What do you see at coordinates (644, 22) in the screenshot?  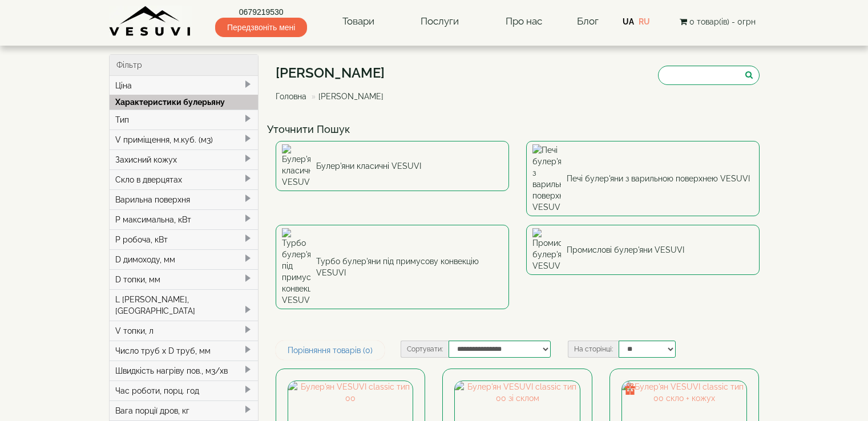 I see `a: RU` at bounding box center [644, 22].